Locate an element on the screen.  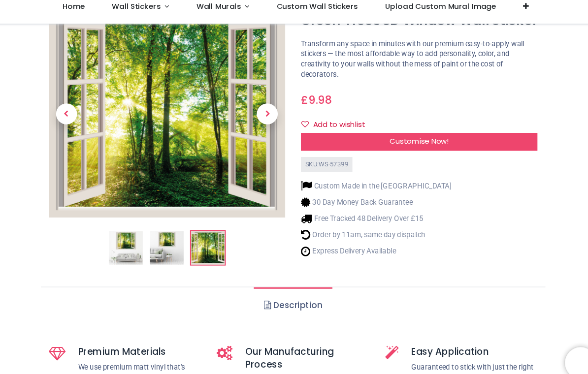
li: Express Delivery Available is located at coordinates (372, 244).